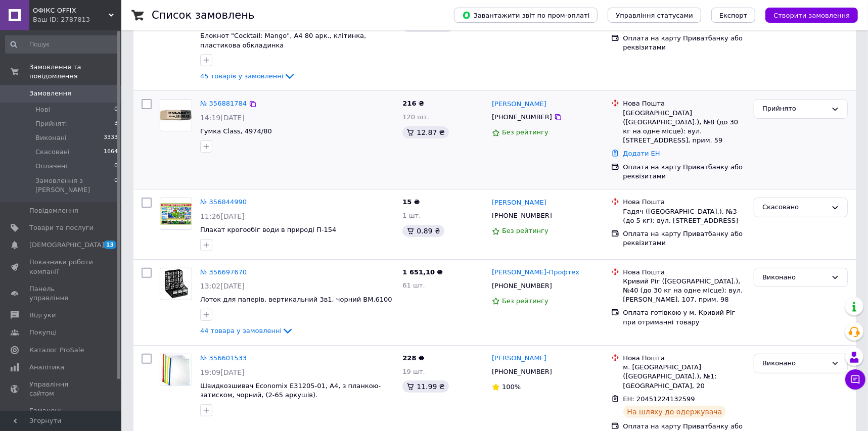  What do you see at coordinates (290, 391) in the screenshot?
I see `span: Швидкозшивач Economix E31205-01, А4, з планкою-затиском, чорний, (2-65 аркушів).` at bounding box center [290, 391].